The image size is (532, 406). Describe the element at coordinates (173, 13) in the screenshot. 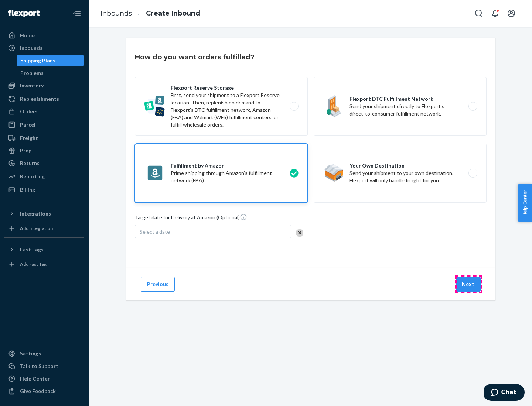

I see `a: Create Inbound` at that location.